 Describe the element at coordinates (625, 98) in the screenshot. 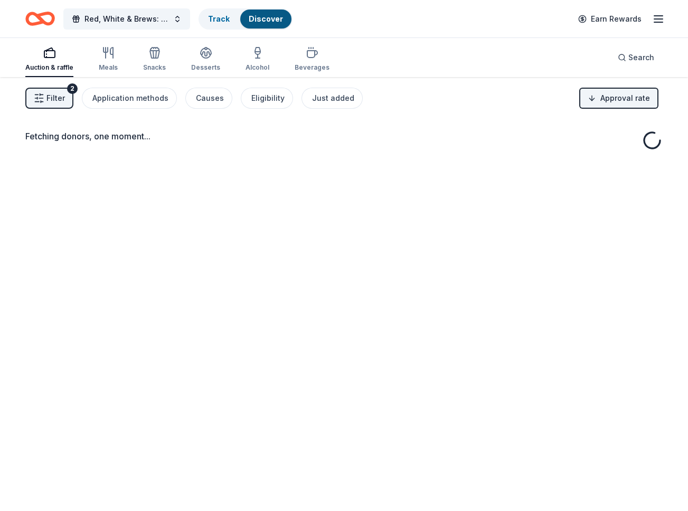

I see `span: Approval rate` at that location.